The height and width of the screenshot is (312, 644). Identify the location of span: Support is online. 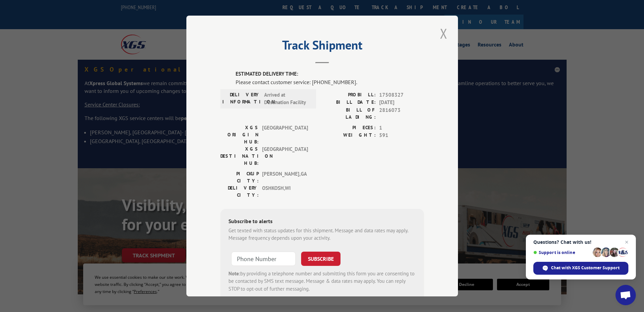
(561, 253).